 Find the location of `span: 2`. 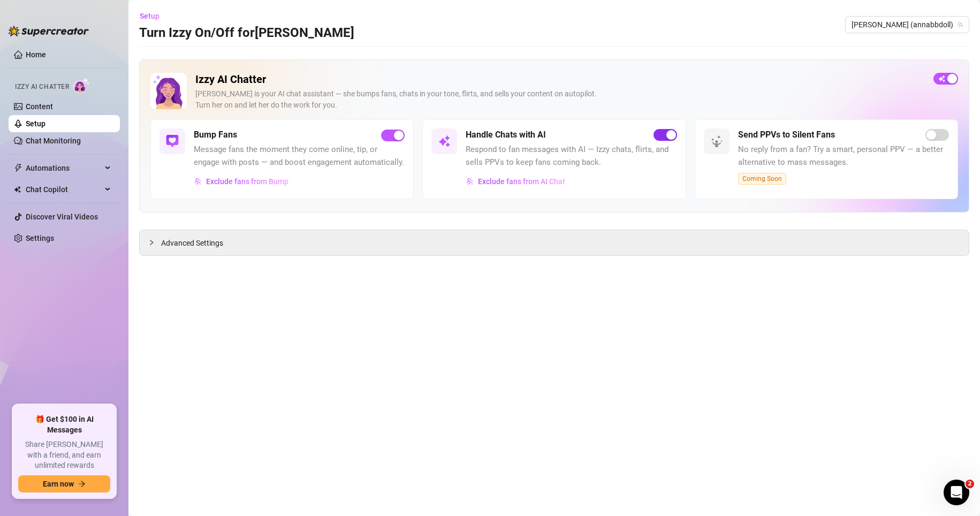

span: 2 is located at coordinates (970, 484).